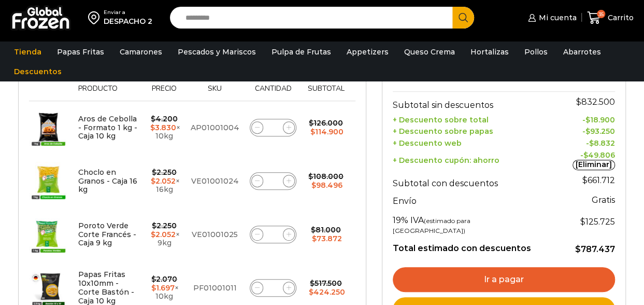  Describe the element at coordinates (595, 249) in the screenshot. I see `bdi: 787.437` at that location.